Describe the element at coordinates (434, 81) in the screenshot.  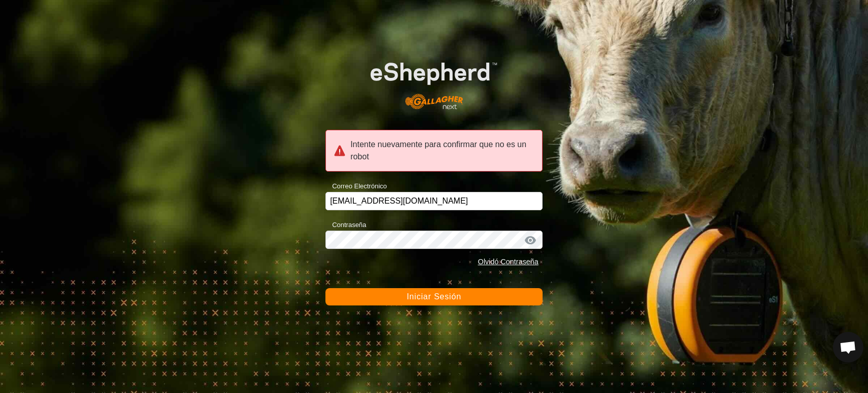
I see `img: Logo de eShepherd` at that location.